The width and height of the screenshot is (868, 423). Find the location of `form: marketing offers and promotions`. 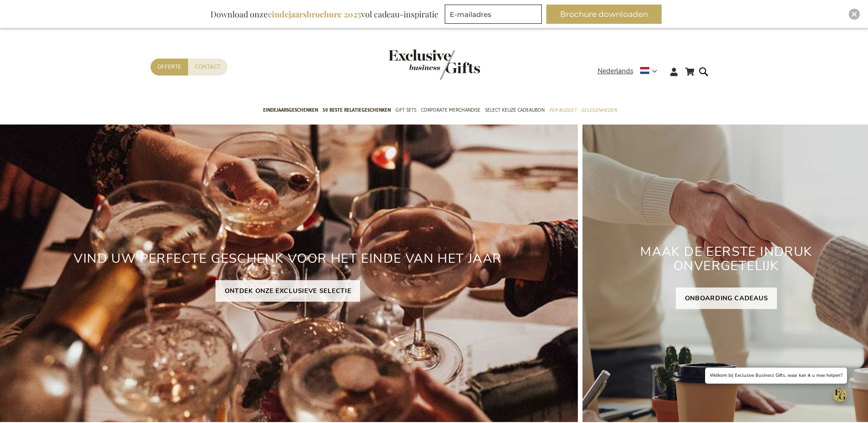

form: marketing offers and promotions is located at coordinates (495, 16).